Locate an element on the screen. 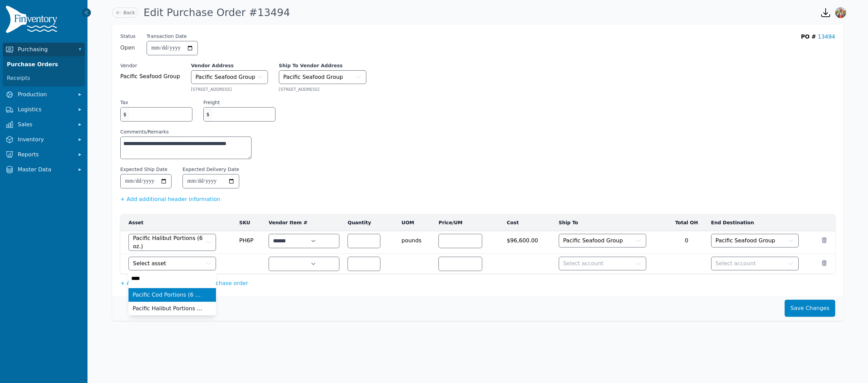  input: Select asset is located at coordinates (172, 279).